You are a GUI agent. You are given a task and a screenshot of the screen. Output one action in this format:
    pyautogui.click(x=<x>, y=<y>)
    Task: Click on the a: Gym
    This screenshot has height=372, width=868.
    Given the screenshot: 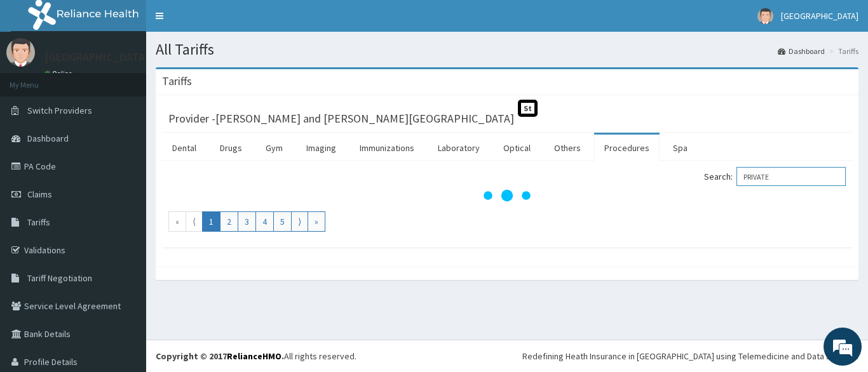 What is the action you would take?
    pyautogui.click(x=274, y=148)
    